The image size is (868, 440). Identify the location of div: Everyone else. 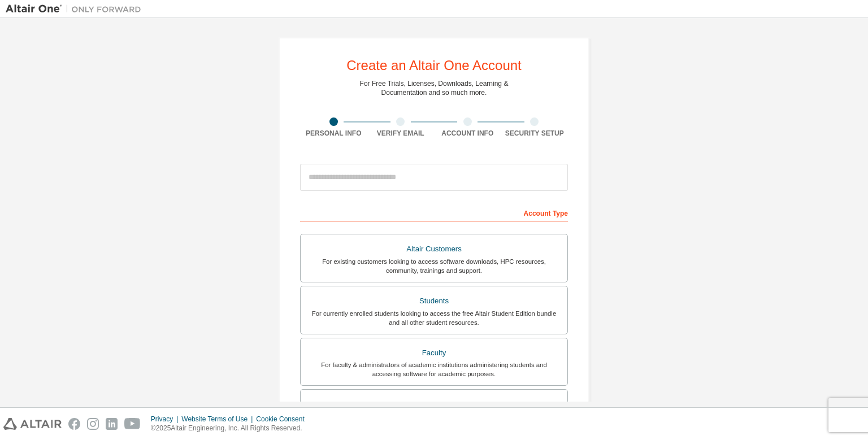
(434, 404).